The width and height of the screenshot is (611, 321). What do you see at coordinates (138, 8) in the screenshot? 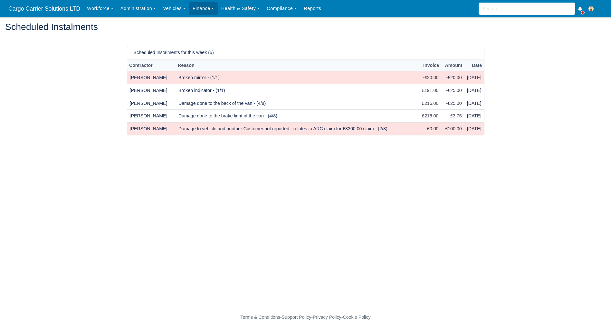
I see `a: Administration` at bounding box center [138, 8].